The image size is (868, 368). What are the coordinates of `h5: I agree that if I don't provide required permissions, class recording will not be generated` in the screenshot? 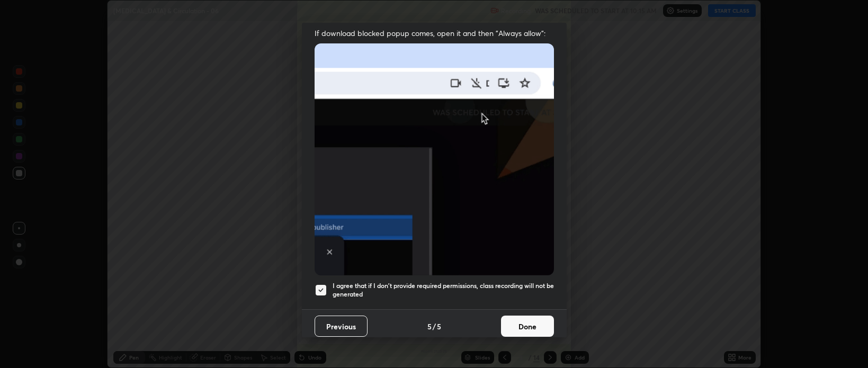 It's located at (443, 289).